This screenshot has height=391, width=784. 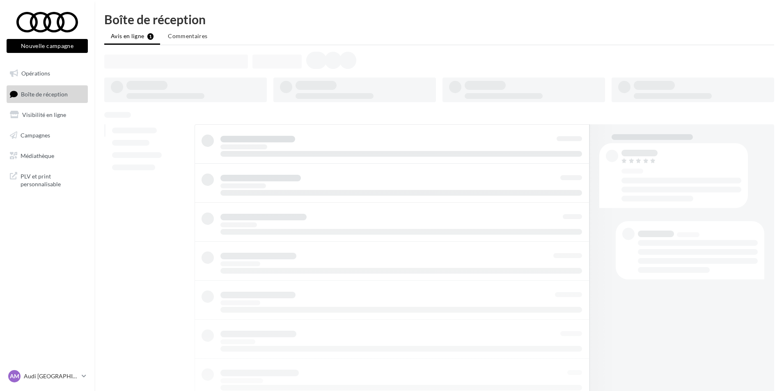 I want to click on span: Campagnes, so click(x=35, y=135).